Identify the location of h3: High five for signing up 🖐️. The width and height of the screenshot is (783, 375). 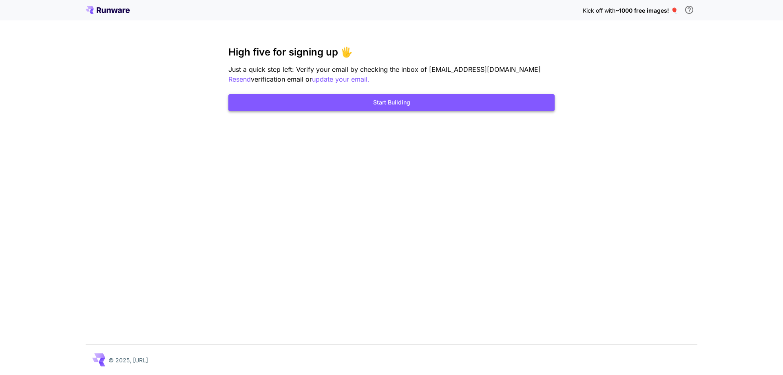
(392, 52).